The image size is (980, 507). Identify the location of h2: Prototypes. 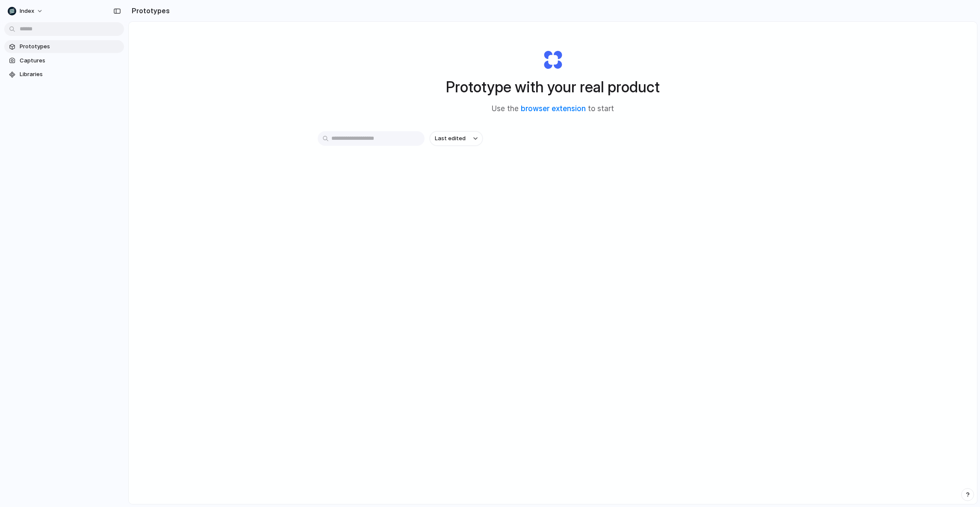
(149, 11).